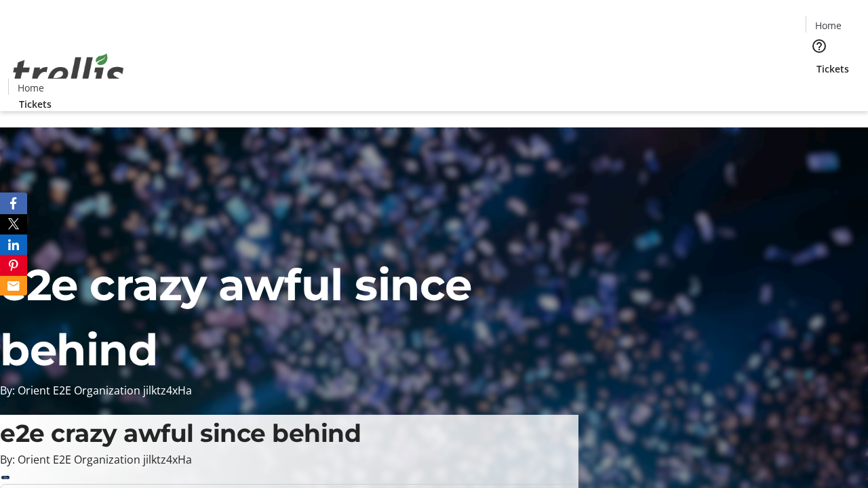  Describe the element at coordinates (819, 89) in the screenshot. I see `button: Cart` at that location.